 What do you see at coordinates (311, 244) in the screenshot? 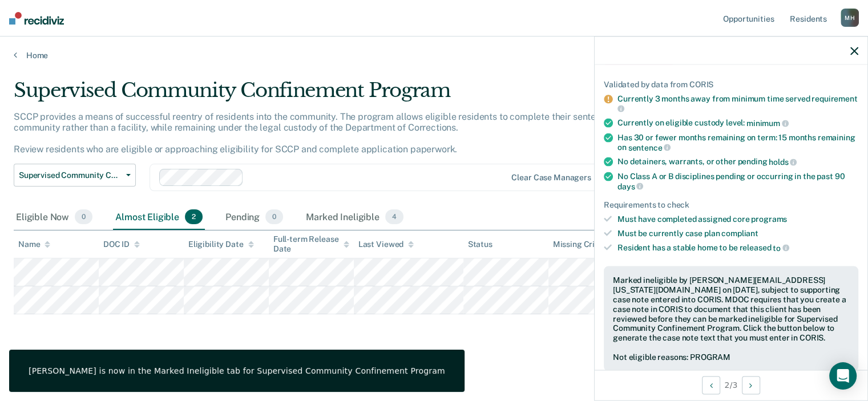
I see `div: Full-term Release Date` at bounding box center [311, 244].